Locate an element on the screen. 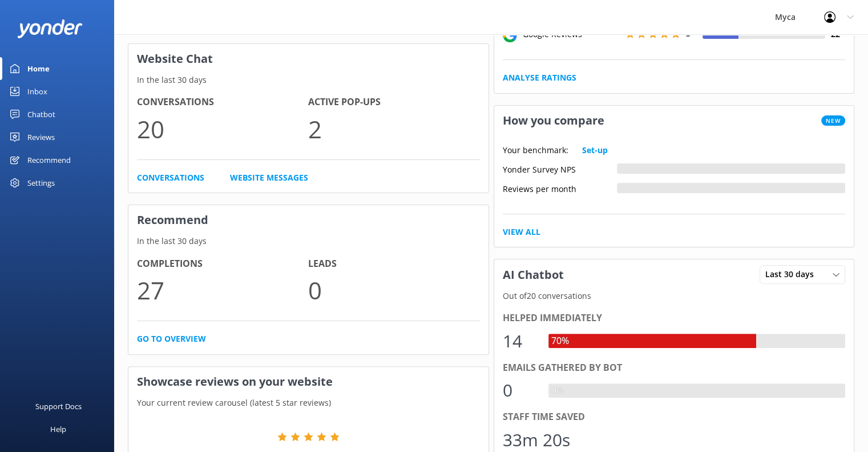 This screenshot has height=452, width=868. div: 0% is located at coordinates (557, 390).